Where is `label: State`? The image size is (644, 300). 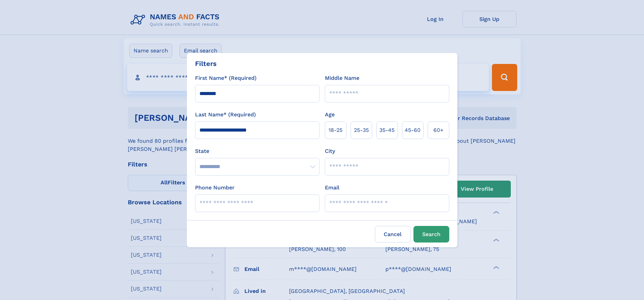
label: State is located at coordinates (258, 151).